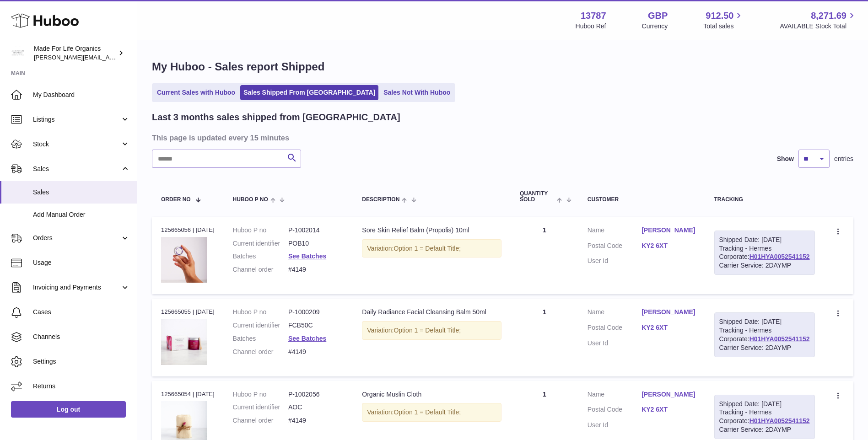  What do you see at coordinates (76, 144) in the screenshot?
I see `span: Stock` at bounding box center [76, 144].